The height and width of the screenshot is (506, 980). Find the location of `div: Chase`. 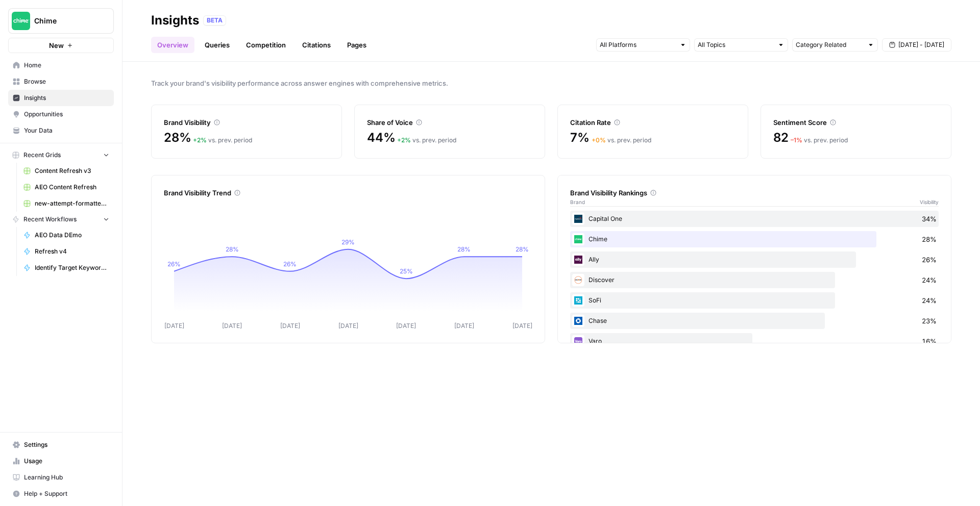

div: Chase is located at coordinates (755, 321).